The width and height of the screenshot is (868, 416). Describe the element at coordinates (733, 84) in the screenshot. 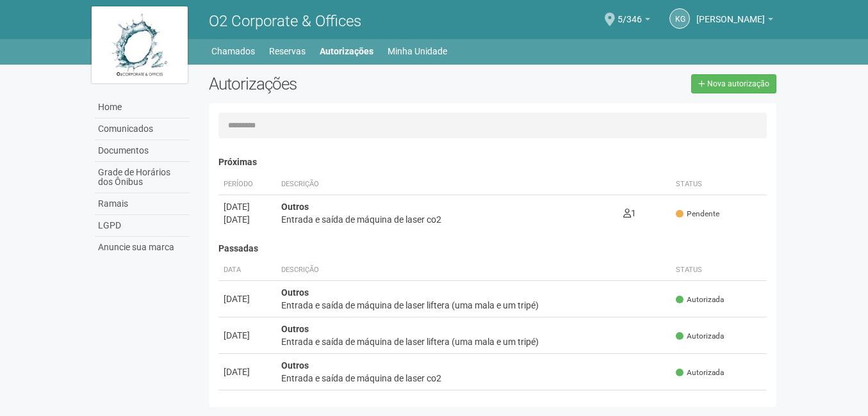

I see `a: Nova autorização` at that location.